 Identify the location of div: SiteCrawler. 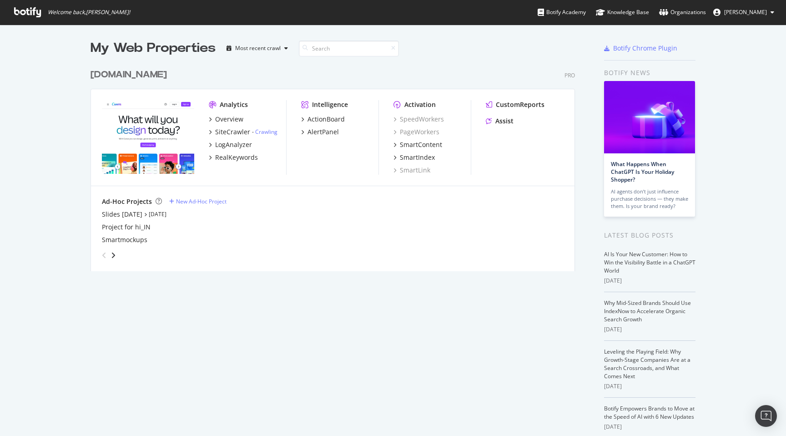
(232, 132).